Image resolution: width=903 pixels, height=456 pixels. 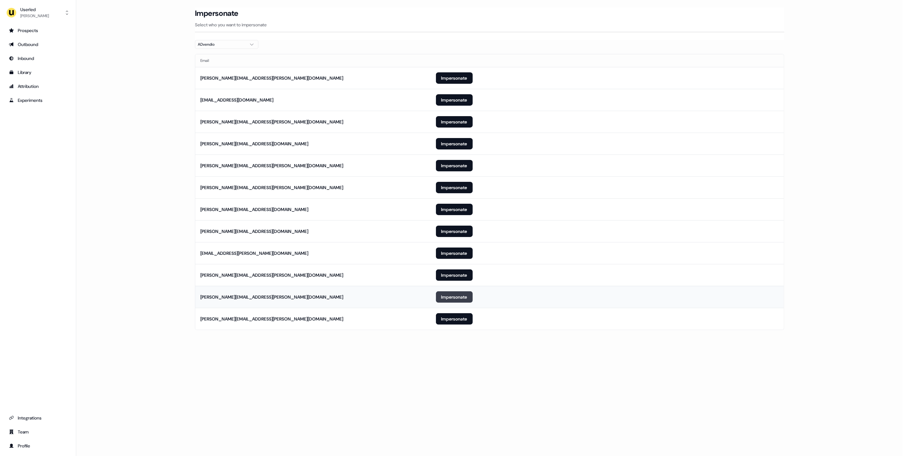 I want to click on div: Team, so click(x=38, y=432).